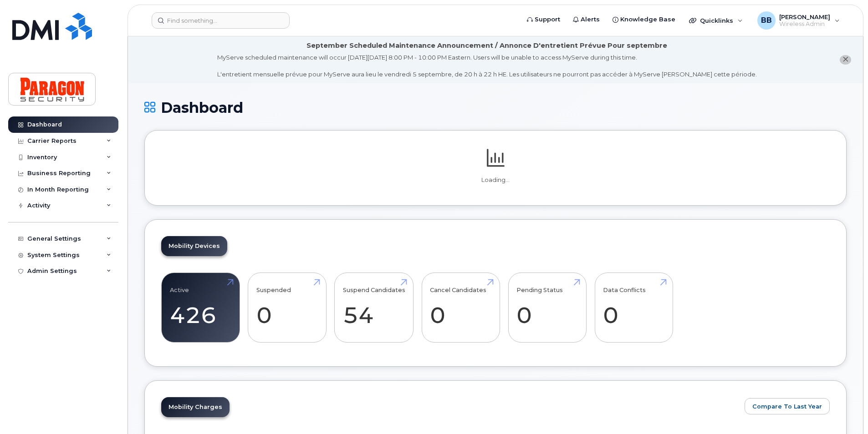  What do you see at coordinates (460, 308) in the screenshot?
I see `a: Cancel Candidates 0` at bounding box center [460, 308].